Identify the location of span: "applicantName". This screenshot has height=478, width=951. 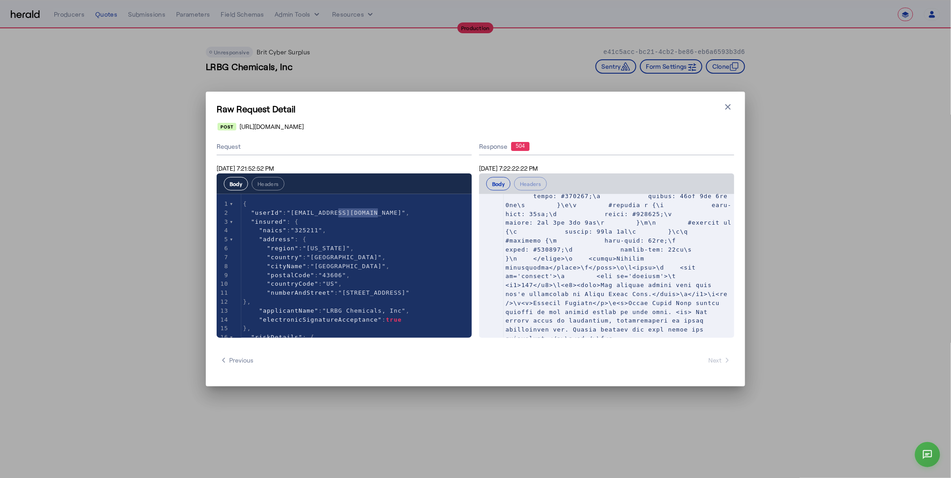
(288, 310).